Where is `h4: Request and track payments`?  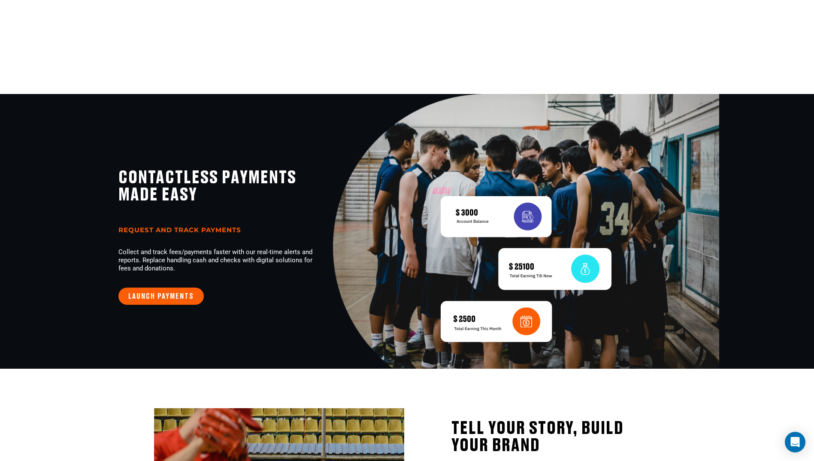
h4: Request and track payments is located at coordinates (217, 224).